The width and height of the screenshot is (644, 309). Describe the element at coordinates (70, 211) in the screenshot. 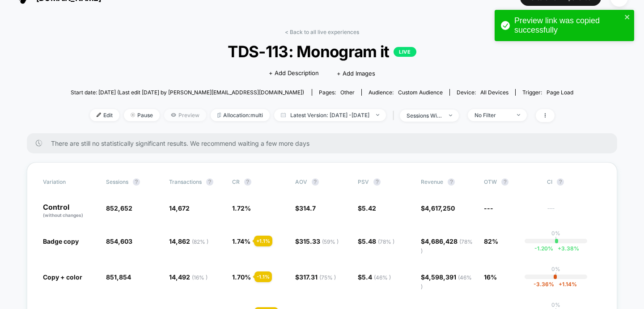

I see `p: Control` at that location.